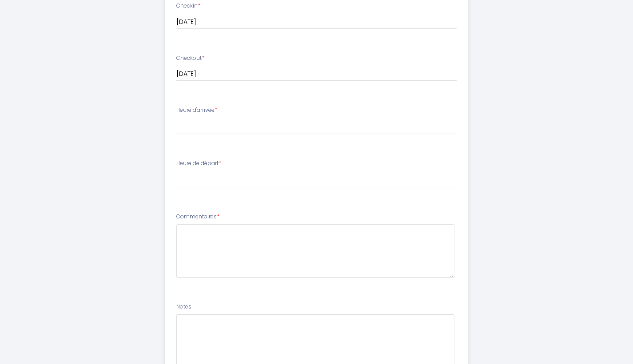 This screenshot has height=364, width=633. What do you see at coordinates (188, 6) in the screenshot?
I see `label: Checkin` at bounding box center [188, 6].